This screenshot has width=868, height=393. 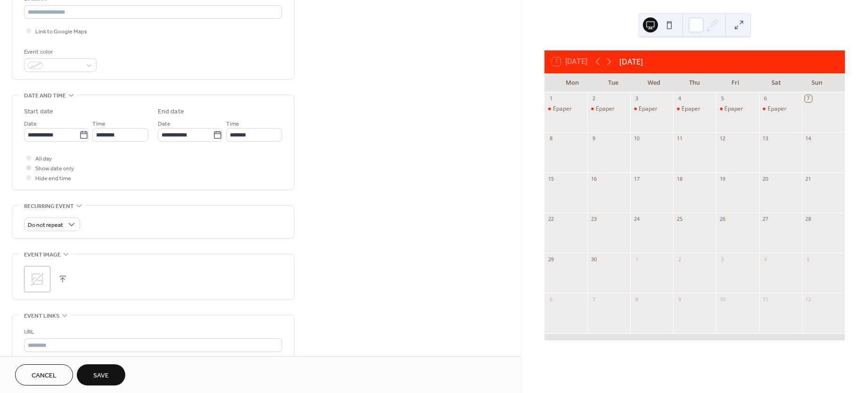 I want to click on div: 20, so click(x=765, y=178).